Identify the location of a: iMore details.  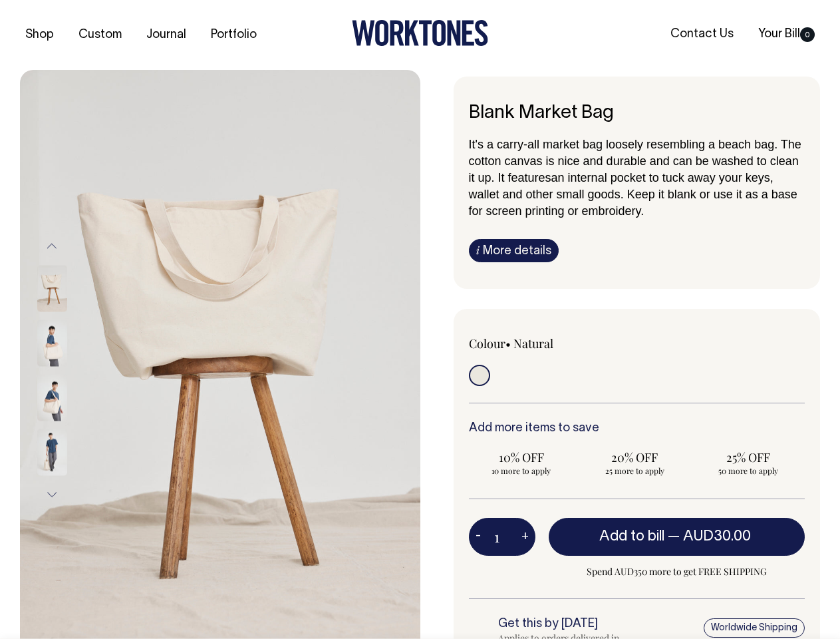
(513, 250).